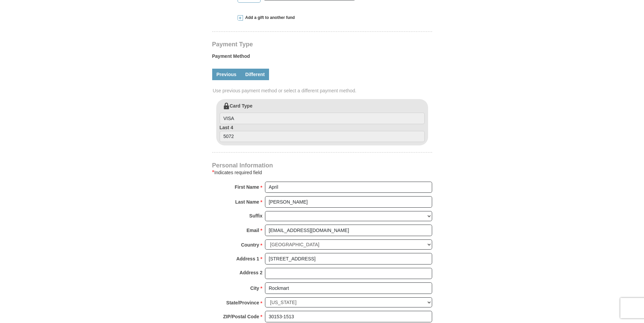  Describe the element at coordinates (251, 272) in the screenshot. I see `strong: Address 2` at that location.